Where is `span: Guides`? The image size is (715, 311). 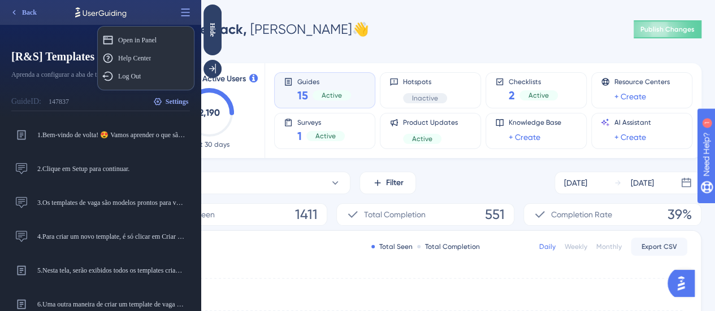 span: Guides is located at coordinates (324, 81).